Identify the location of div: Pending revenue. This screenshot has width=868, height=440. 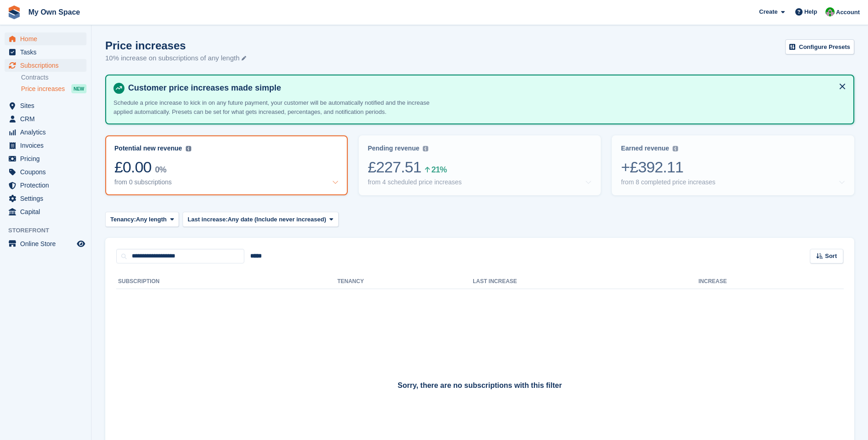
(394, 148).